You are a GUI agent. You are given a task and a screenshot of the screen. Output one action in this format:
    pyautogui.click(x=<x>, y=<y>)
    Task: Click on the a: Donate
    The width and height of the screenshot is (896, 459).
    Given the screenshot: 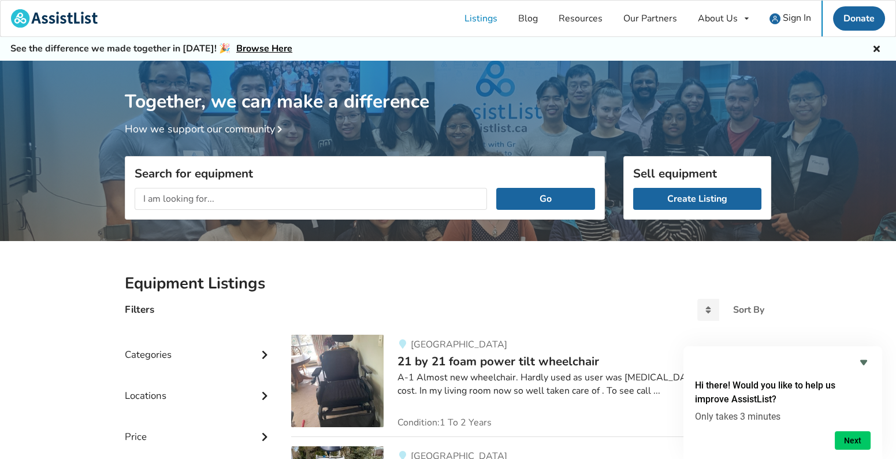 What is the action you would take?
    pyautogui.click(x=859, y=18)
    